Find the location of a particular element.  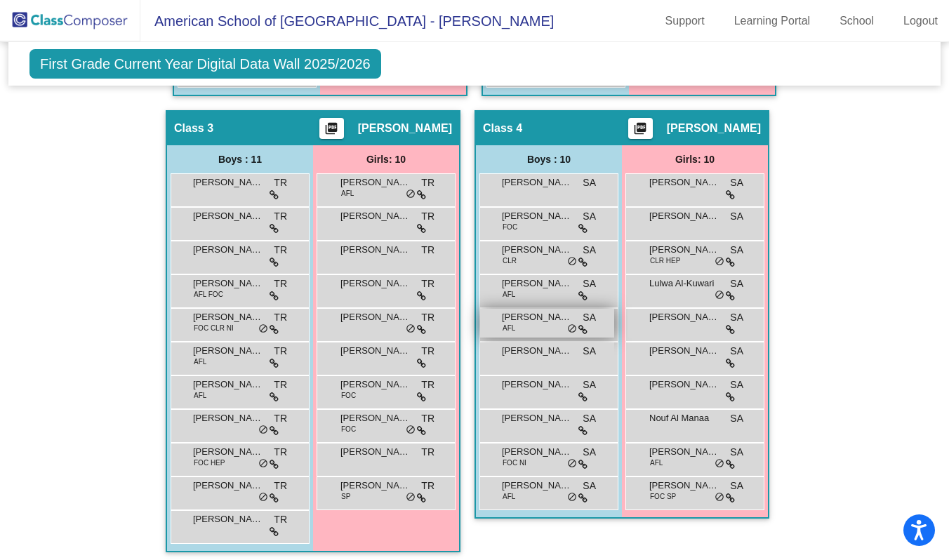

div: Boys : 10 is located at coordinates (549, 159).